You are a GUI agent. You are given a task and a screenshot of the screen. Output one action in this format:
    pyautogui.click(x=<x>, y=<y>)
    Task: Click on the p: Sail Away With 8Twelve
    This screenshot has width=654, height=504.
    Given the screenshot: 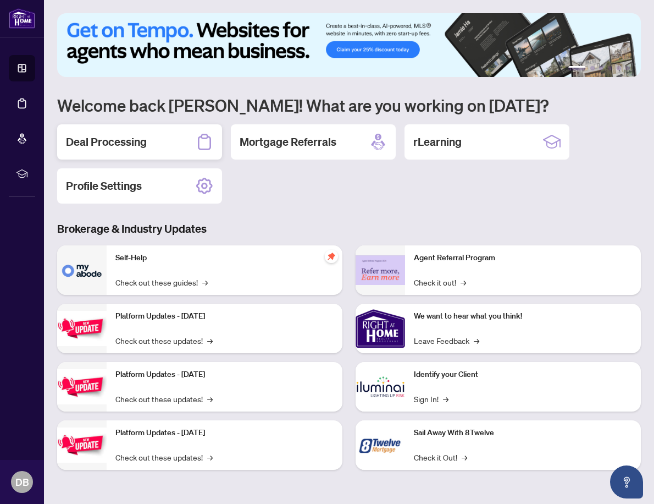 What is the action you would take?
    pyautogui.click(x=523, y=433)
    